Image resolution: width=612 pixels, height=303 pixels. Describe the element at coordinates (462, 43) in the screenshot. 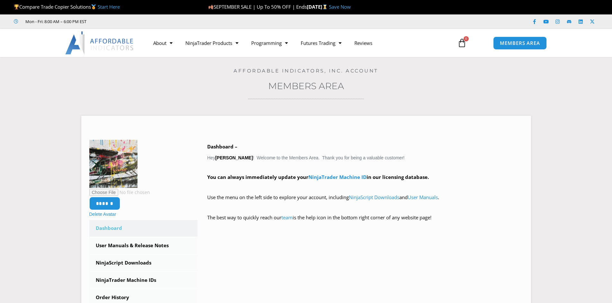

I see `a: 0` at that location.